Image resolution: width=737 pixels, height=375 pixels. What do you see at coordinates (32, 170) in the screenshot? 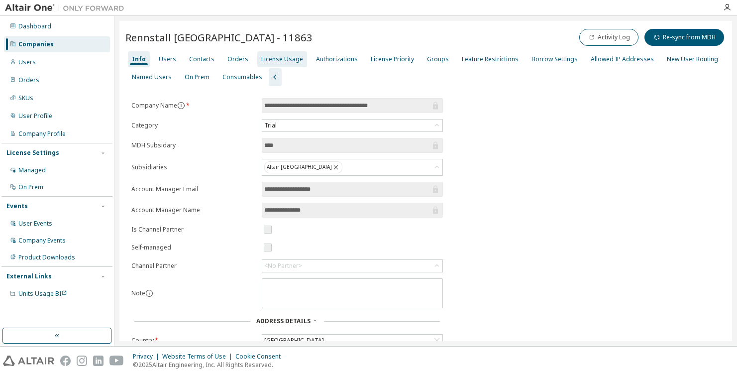
I see `div: Managed` at bounding box center [32, 170].